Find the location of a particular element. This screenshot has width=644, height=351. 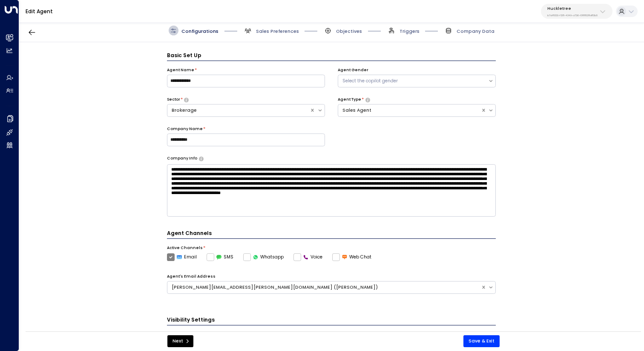

label: Voice is located at coordinates (308, 257).